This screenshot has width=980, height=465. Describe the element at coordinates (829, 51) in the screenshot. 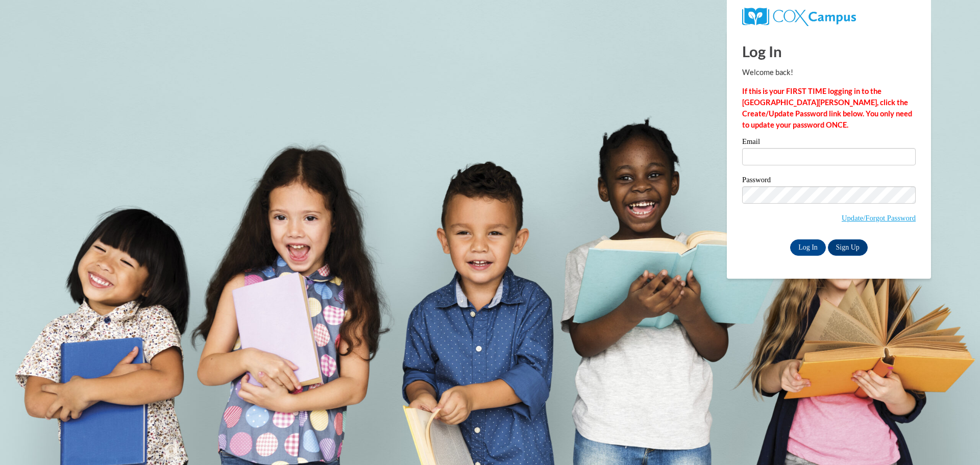

I see `h1: Log In` at that location.